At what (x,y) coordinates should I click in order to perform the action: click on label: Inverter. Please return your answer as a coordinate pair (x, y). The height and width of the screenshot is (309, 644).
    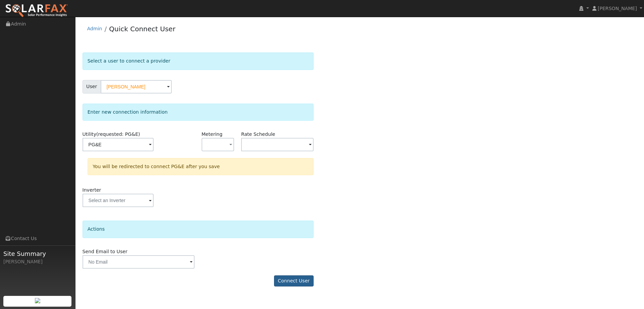
    Looking at the image, I should click on (92, 190).